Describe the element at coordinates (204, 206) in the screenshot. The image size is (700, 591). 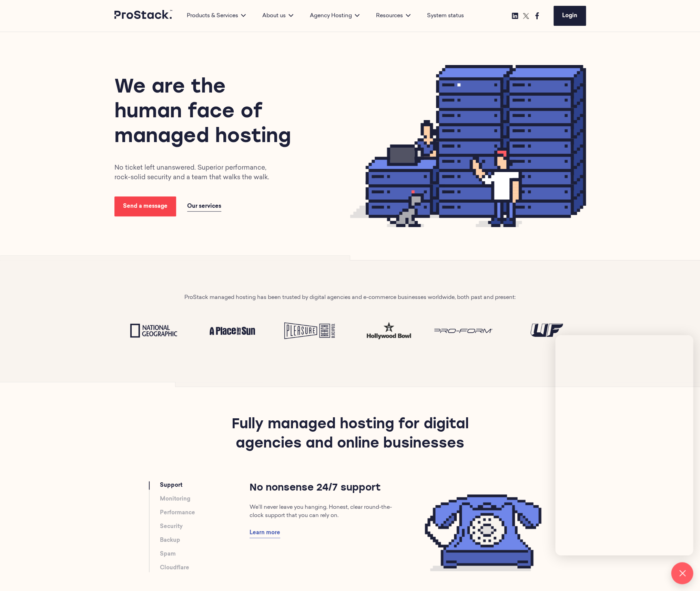
I see `a: Our services` at that location.